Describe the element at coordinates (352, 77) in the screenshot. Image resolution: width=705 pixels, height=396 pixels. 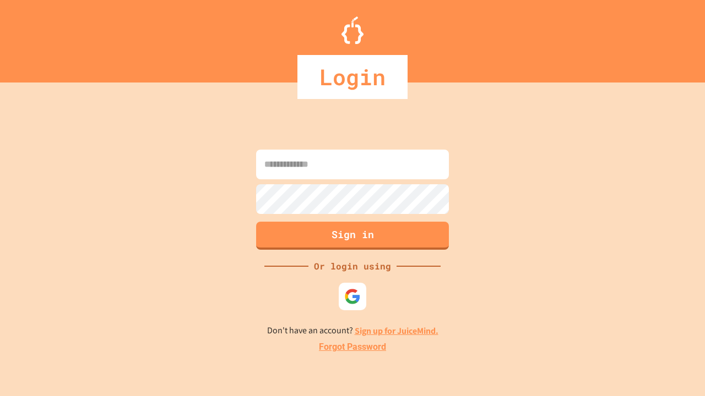
I see `div: Login` at that location.